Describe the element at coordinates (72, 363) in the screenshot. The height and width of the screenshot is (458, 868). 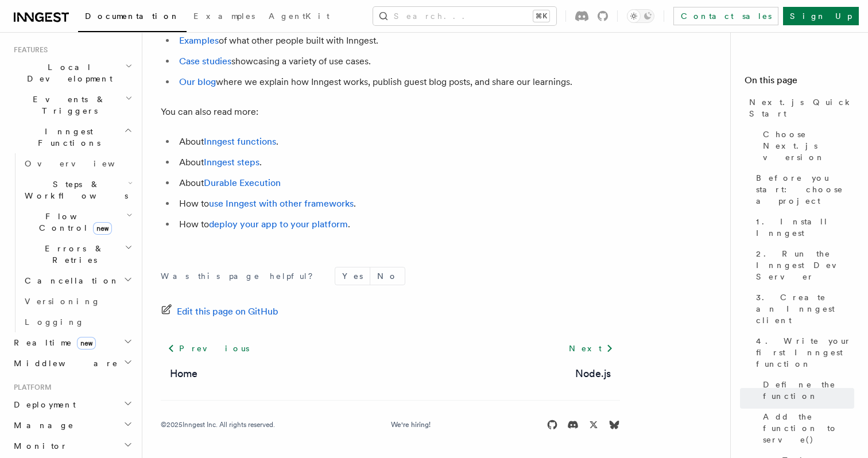
I see `button: Middleware` at that location.